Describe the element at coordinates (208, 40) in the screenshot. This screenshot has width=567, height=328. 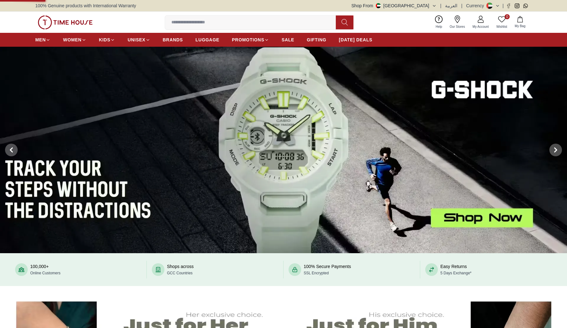
I see `a: LUGGAGE` at that location.